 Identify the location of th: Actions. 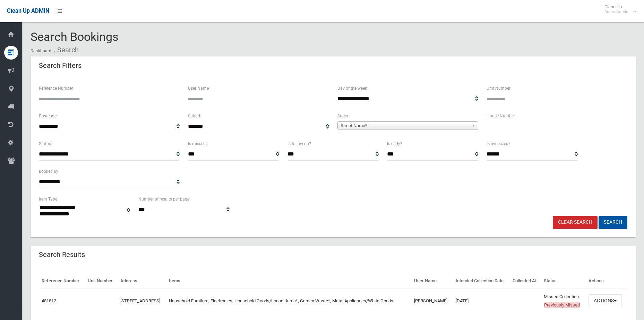
(607, 281).